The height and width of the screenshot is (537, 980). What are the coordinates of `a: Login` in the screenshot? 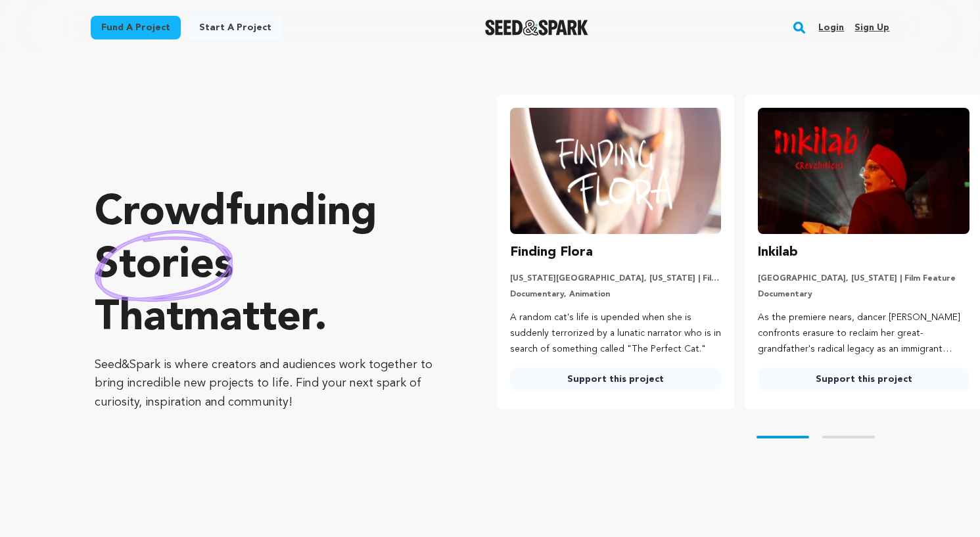 It's located at (831, 27).